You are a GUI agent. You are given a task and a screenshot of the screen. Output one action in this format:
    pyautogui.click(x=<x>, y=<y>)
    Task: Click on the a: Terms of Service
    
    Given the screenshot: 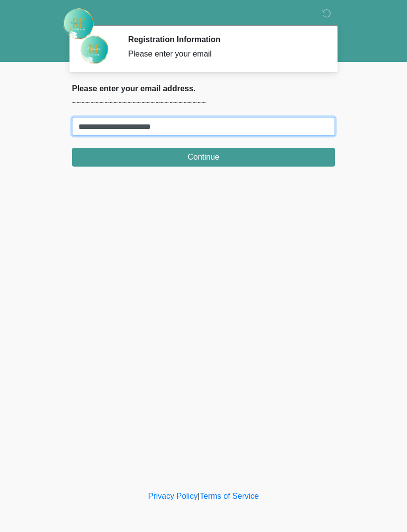 What is the action you would take?
    pyautogui.click(x=229, y=496)
    